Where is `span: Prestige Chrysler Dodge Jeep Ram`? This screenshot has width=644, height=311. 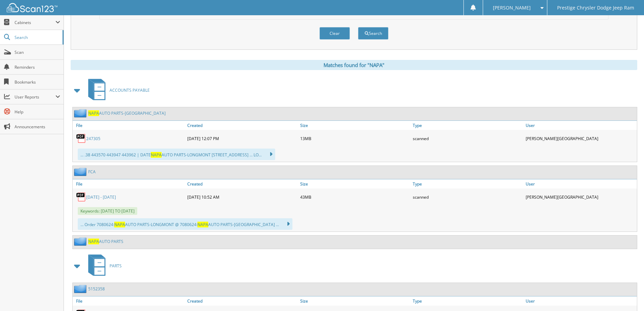 span: Prestige Chrysler Dodge Jeep Ram is located at coordinates (596, 8).